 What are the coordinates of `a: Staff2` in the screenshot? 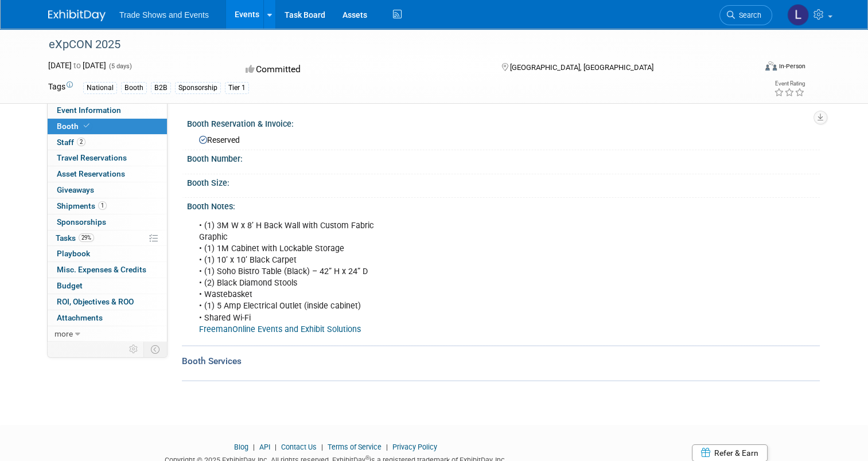 It's located at (107, 142).